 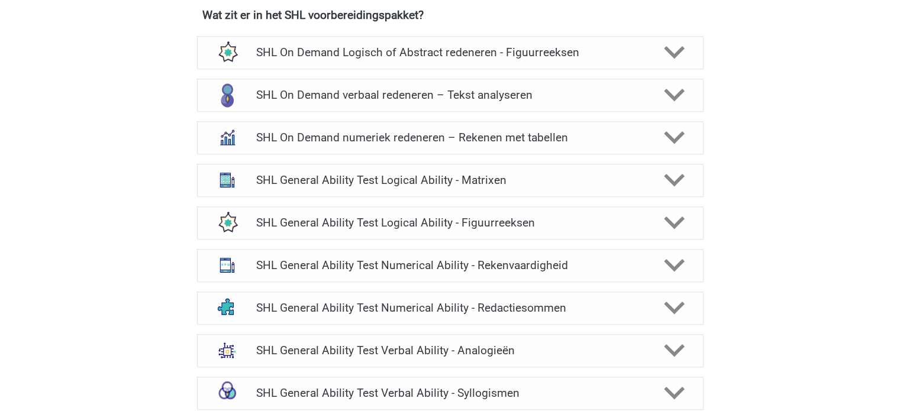 What do you see at coordinates (227, 393) in the screenshot?
I see `img: syllogismen` at bounding box center [227, 393].